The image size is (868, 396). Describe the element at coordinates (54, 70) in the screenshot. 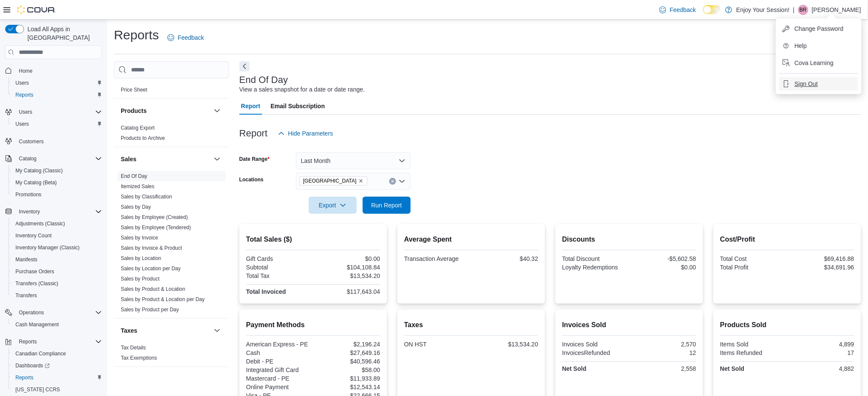

I see `button: Home` at that location.